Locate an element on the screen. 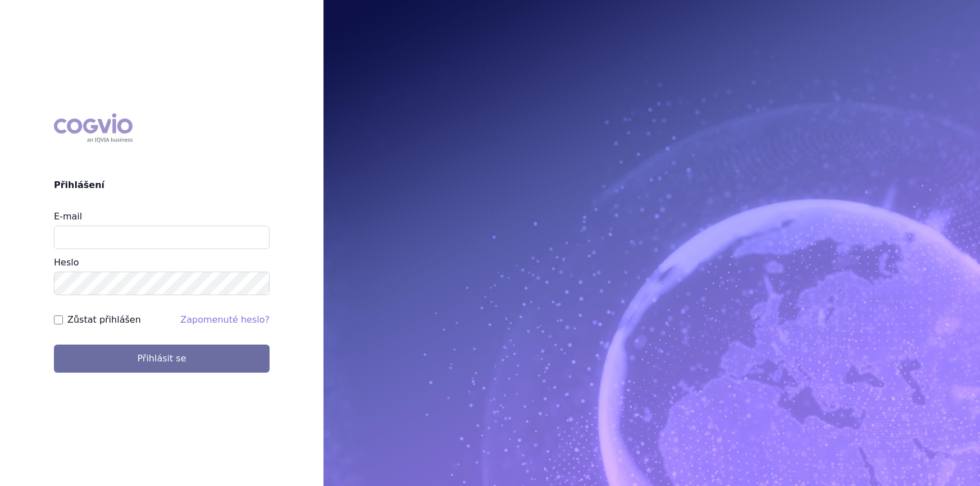 This screenshot has width=980, height=486. h2: Přihlášení is located at coordinates (162, 185).